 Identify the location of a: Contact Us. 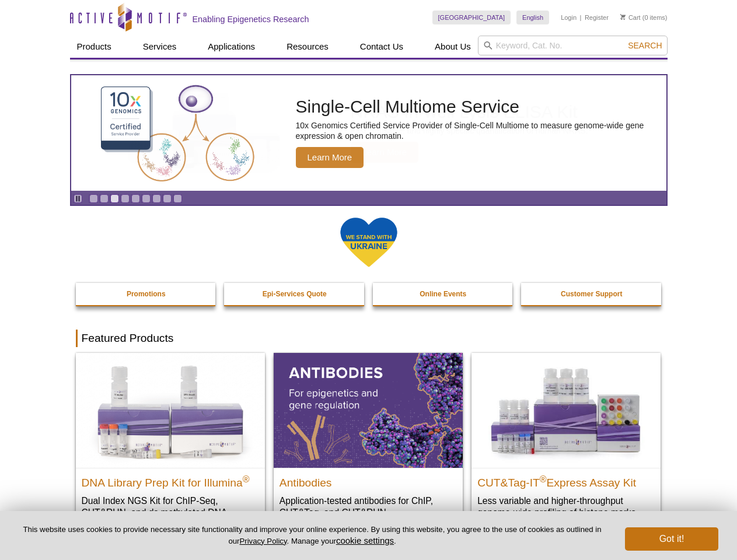
(382, 47).